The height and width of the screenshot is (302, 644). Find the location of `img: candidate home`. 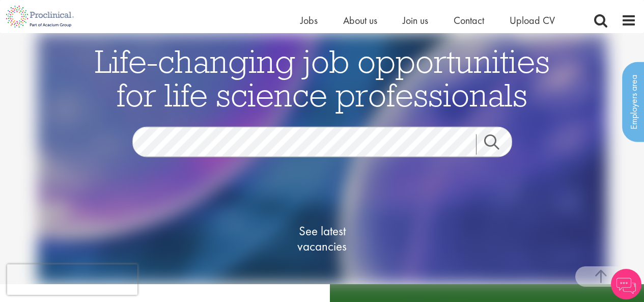

img: candidate home is located at coordinates (322, 158).